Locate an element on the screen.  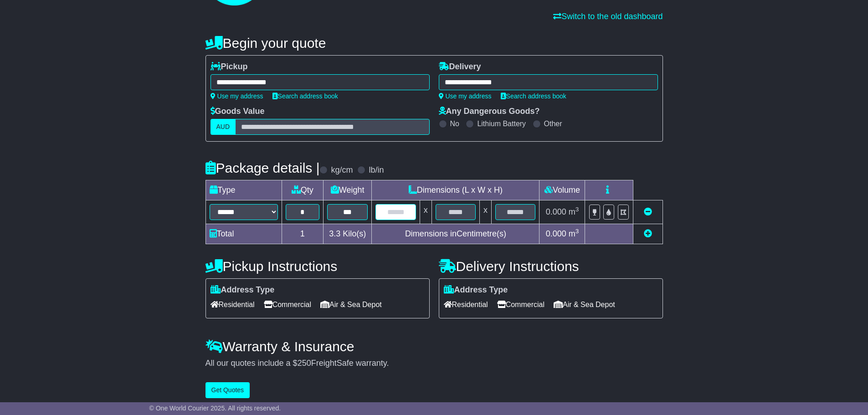
td: Total is located at coordinates (243, 234).